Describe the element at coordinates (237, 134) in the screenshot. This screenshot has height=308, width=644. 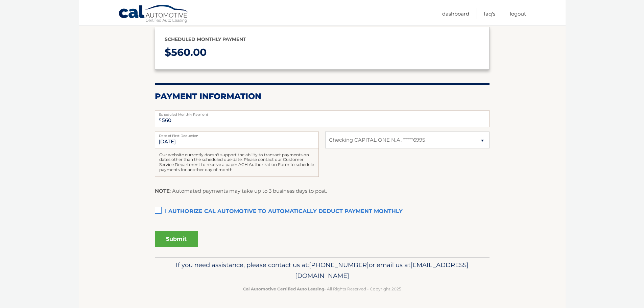
I see `label: Date of First Deduction` at that location.